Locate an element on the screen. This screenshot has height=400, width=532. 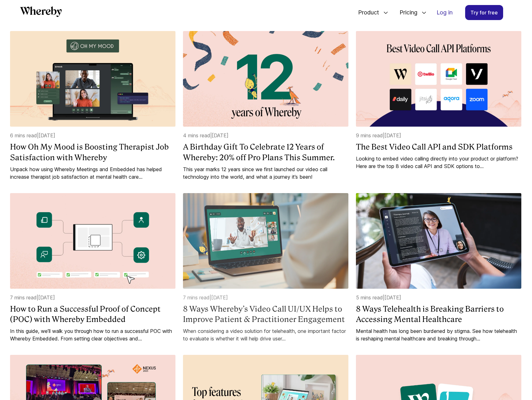
div: In this guide, we’ll walk you through how to run a successful POC with Whereby Embedded. From set... is located at coordinates (93, 335).